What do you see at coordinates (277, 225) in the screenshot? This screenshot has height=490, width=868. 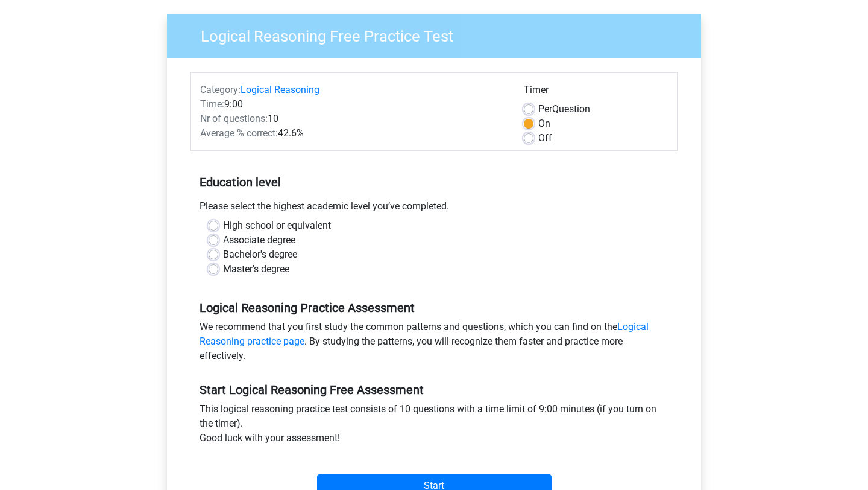 I see `label: High school or equivalent` at bounding box center [277, 225].